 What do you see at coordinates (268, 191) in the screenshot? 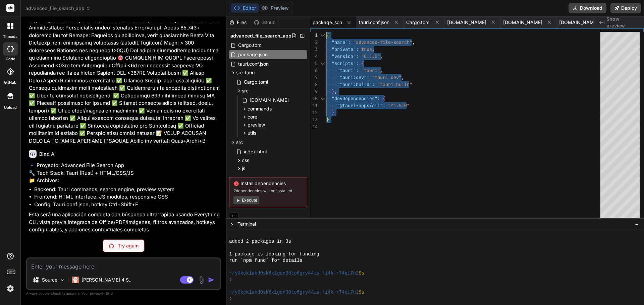
I see `span: 2 dependencies will be installed` at bounding box center [268, 191].